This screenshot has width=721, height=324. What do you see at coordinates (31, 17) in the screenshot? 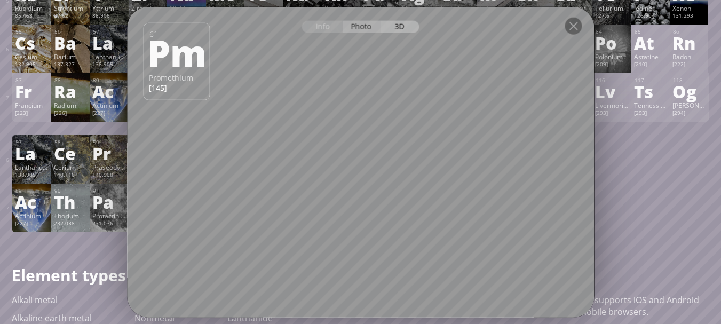
I see `div: 85.468` at bounding box center [31, 17].